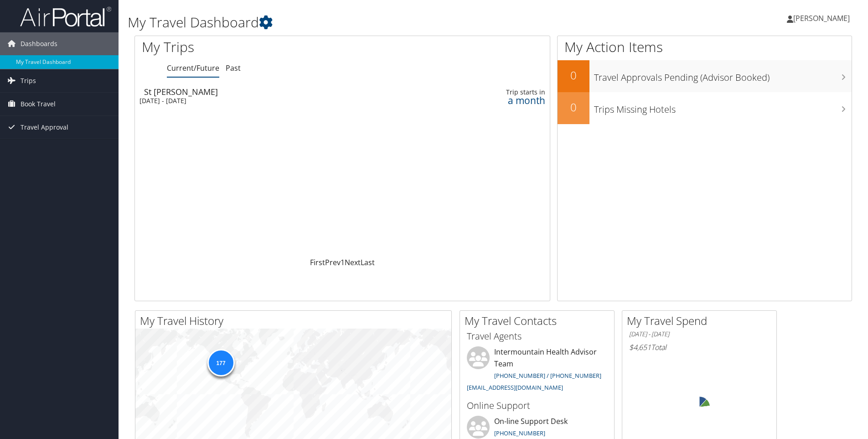  Describe the element at coordinates (704, 108) in the screenshot. I see `a: 0Trips Missing Hotels` at that location.